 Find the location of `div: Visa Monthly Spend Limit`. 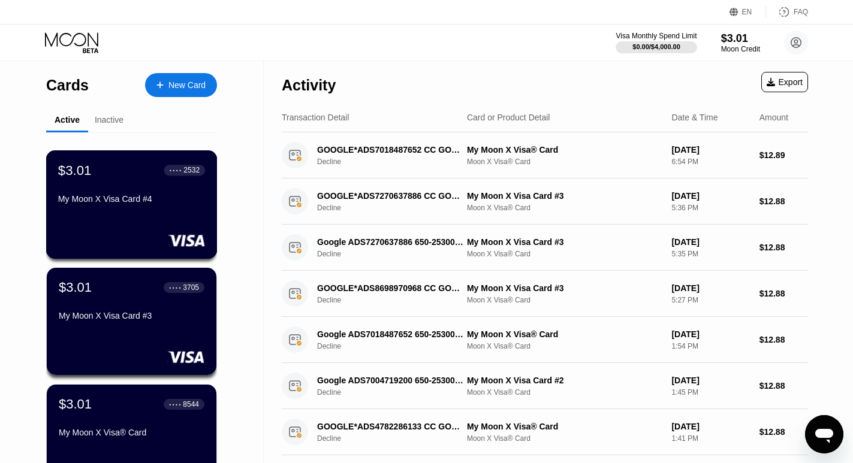

div: Visa Monthly Spend Limit is located at coordinates (656, 36).